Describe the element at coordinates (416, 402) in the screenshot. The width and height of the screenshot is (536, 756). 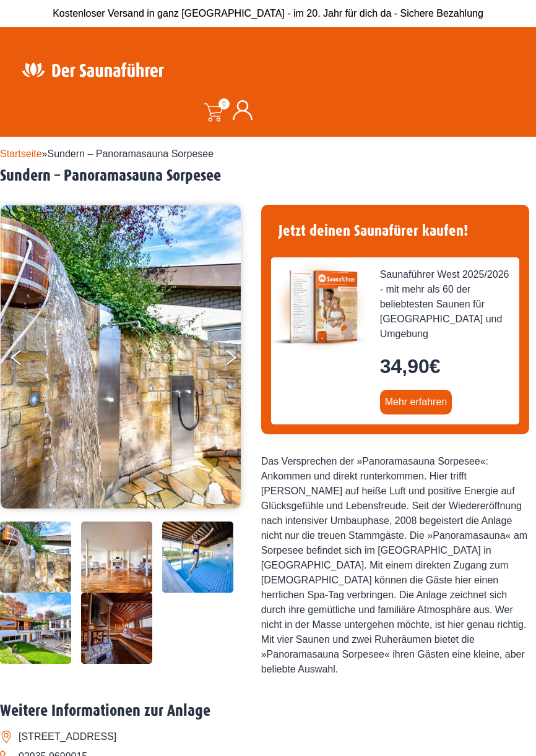
I see `a: Mehr erfahren` at that location.